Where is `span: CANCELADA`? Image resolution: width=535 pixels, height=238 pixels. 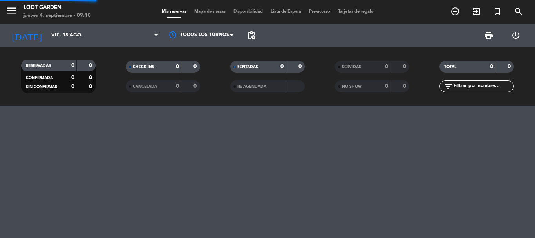 span: CANCELADA is located at coordinates (145, 87).